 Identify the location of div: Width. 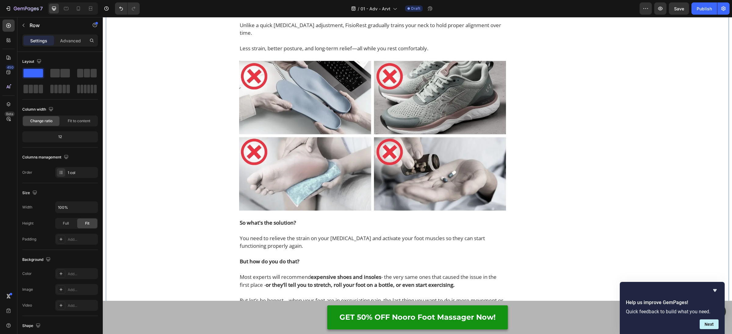
(27, 207).